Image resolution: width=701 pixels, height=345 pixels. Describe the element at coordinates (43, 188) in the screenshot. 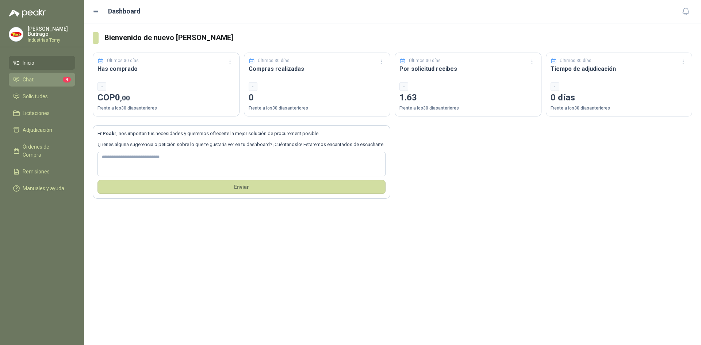

I see `span: Manuales y ayuda` at that location.